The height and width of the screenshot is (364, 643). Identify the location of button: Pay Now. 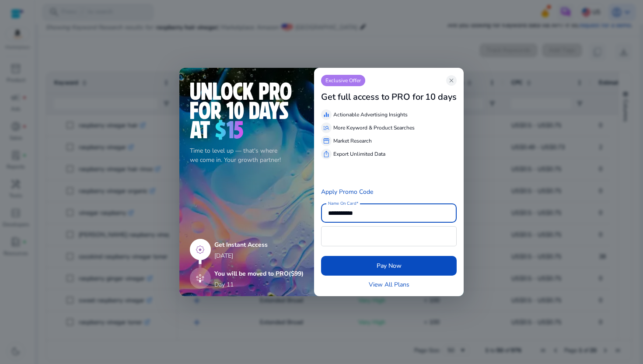
(389, 265).